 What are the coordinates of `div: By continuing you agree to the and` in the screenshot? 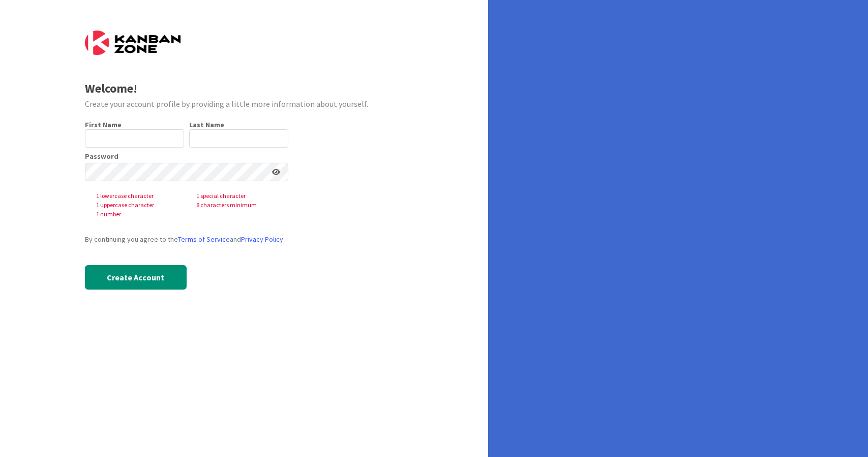 It's located at (186, 239).